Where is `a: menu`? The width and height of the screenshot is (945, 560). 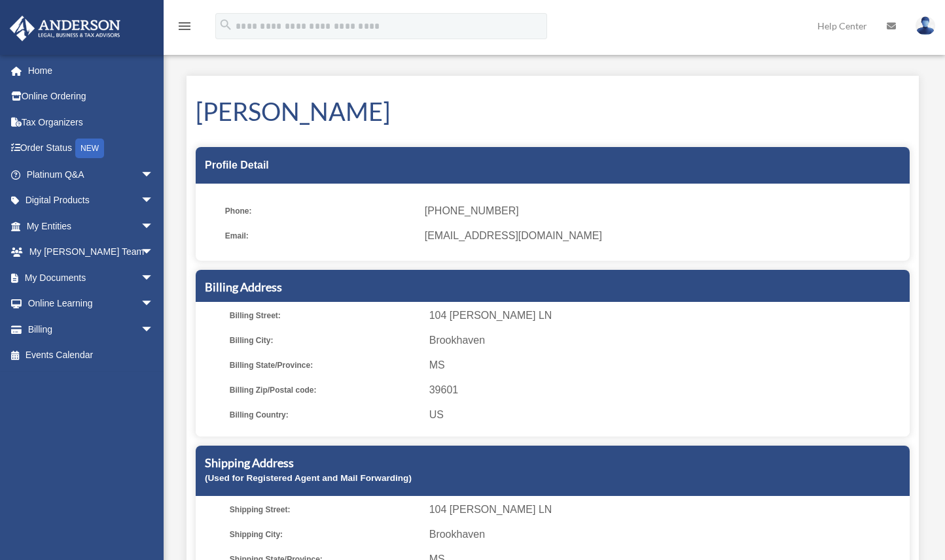 a: menu is located at coordinates (185, 28).